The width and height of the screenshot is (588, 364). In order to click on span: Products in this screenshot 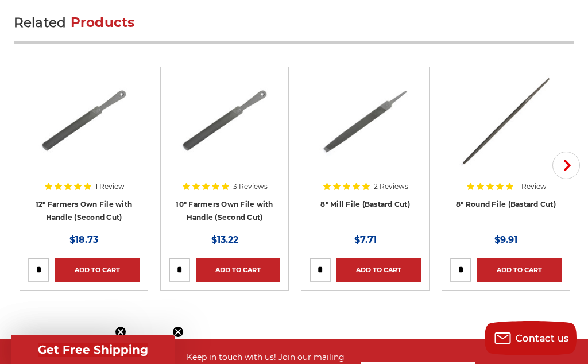, I will do `click(103, 22)`.